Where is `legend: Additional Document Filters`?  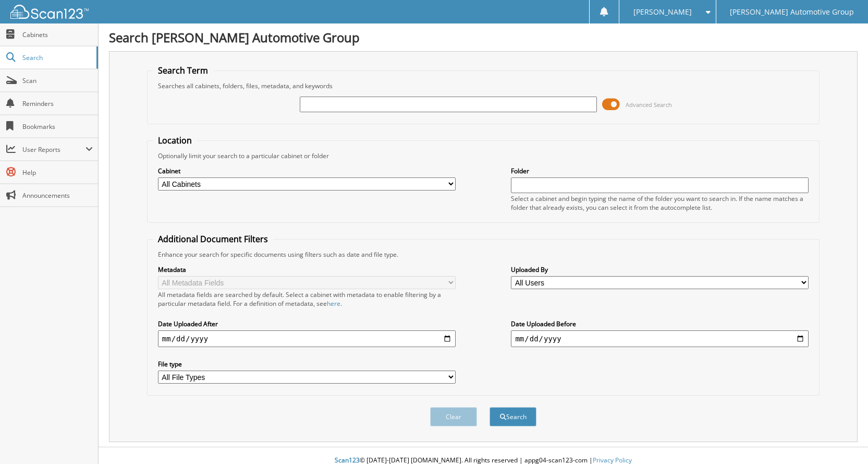 legend: Additional Document Filters is located at coordinates (213, 239).